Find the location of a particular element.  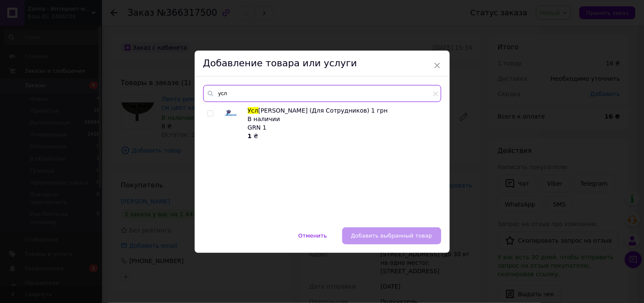

div: В наличии is located at coordinates (342, 119).